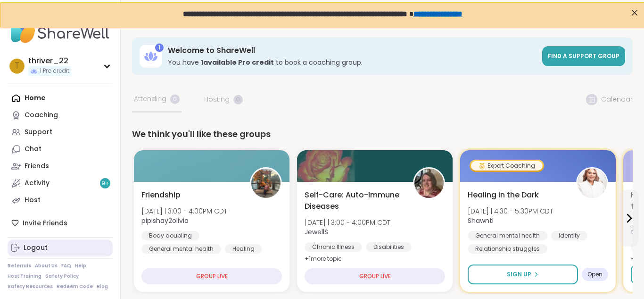 Image resolution: width=644 pixels, height=299 pixels. What do you see at coordinates (507, 166) in the screenshot?
I see `div: Expert Coaching` at bounding box center [507, 166].